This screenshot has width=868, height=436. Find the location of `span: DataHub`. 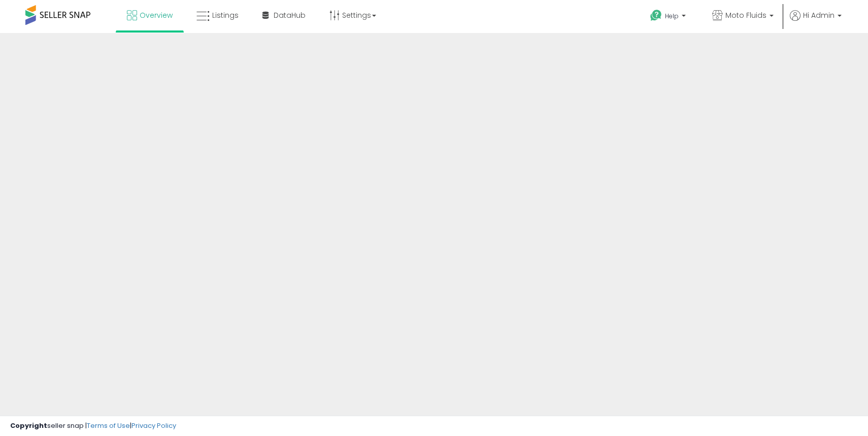

span: DataHub is located at coordinates (290, 15).